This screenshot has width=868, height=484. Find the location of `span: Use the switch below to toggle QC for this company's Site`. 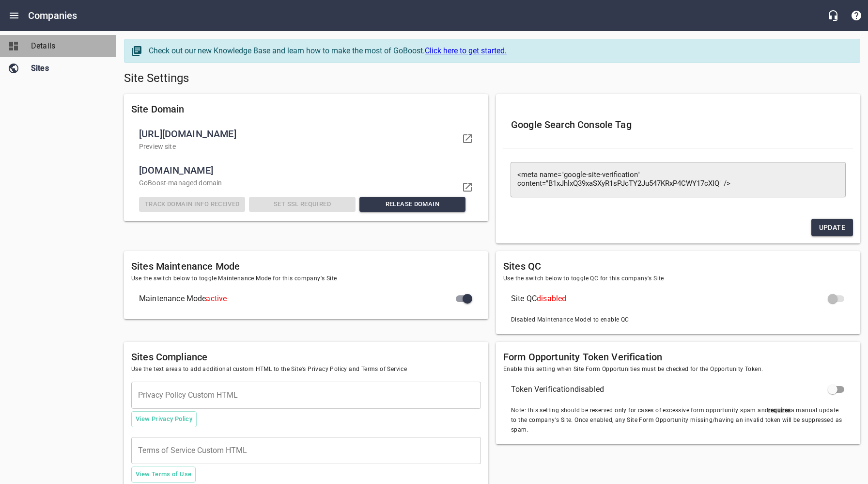

span: Use the switch below to toggle QC for this company's Site is located at coordinates (678, 278).